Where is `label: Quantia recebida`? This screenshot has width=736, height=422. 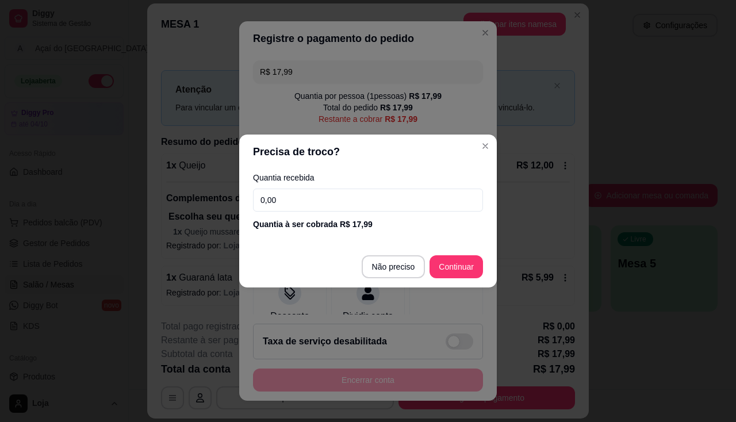 label: Quantia recebida is located at coordinates (368, 178).